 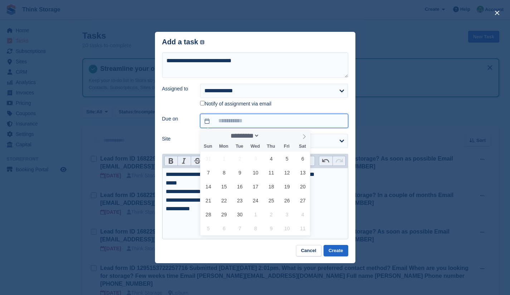 I want to click on button: Strikethrough, so click(x=197, y=161).